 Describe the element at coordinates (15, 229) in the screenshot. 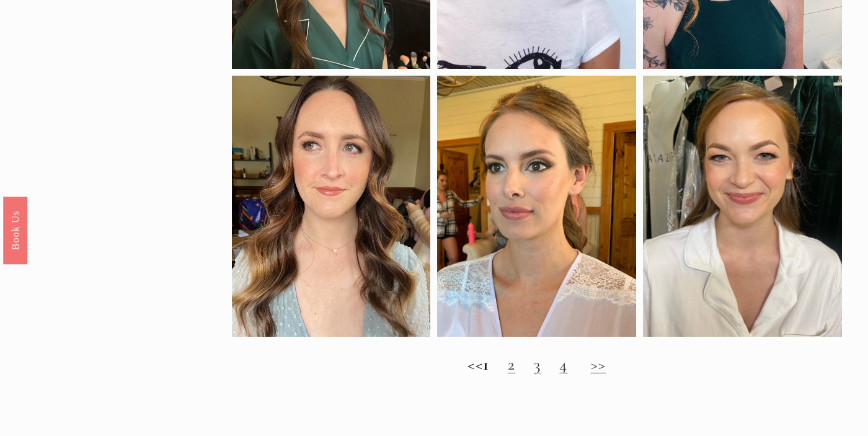

I see `a: Book Us` at that location.